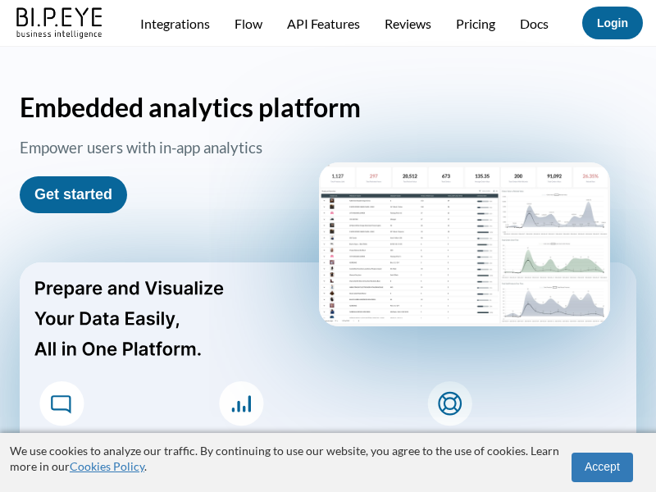 This screenshot has height=492, width=656. Describe the element at coordinates (107, 466) in the screenshot. I see `a: Cookies Policy` at that location.